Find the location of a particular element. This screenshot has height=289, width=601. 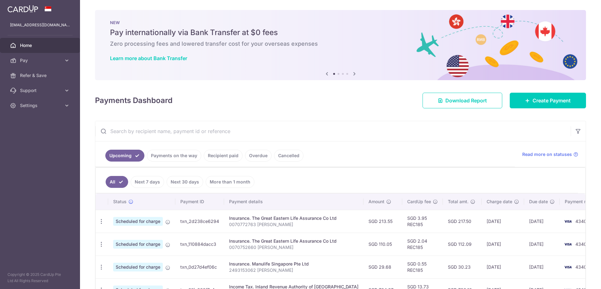

input: Search by recipient name, payment id or reference is located at coordinates (333, 131).